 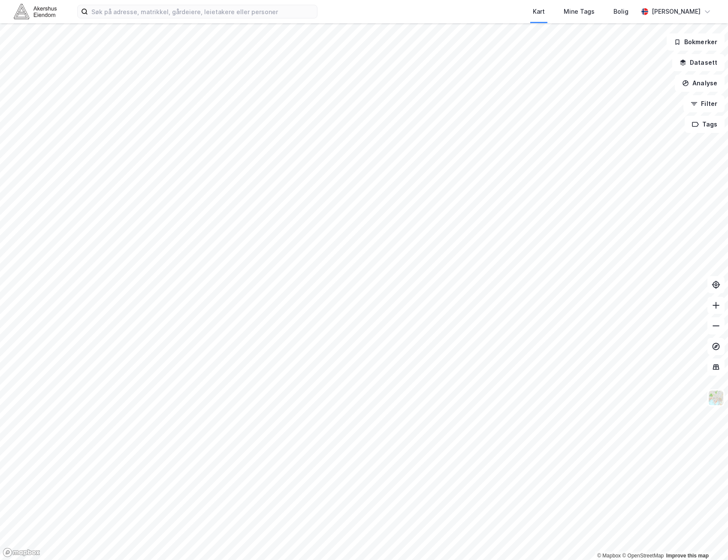 I want to click on button: Filter, so click(x=704, y=104).